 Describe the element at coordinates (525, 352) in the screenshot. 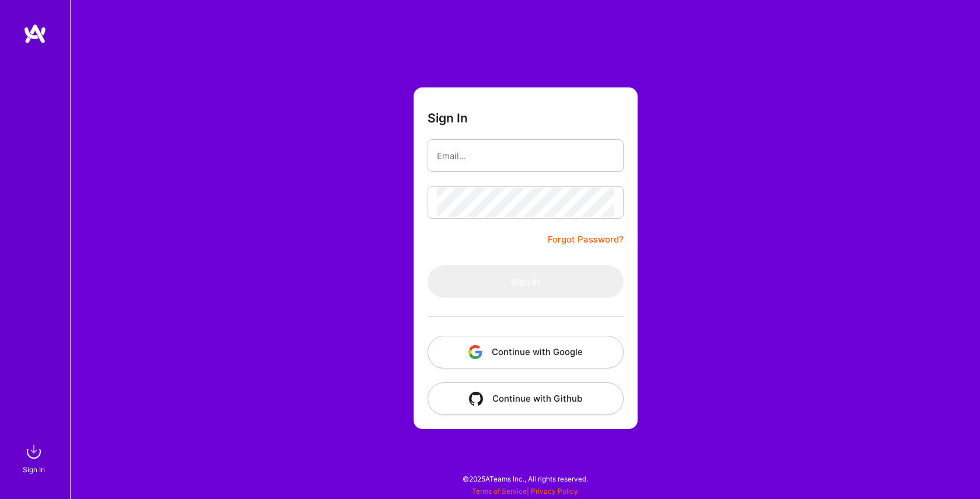

I see `button: Continue with Google` at that location.